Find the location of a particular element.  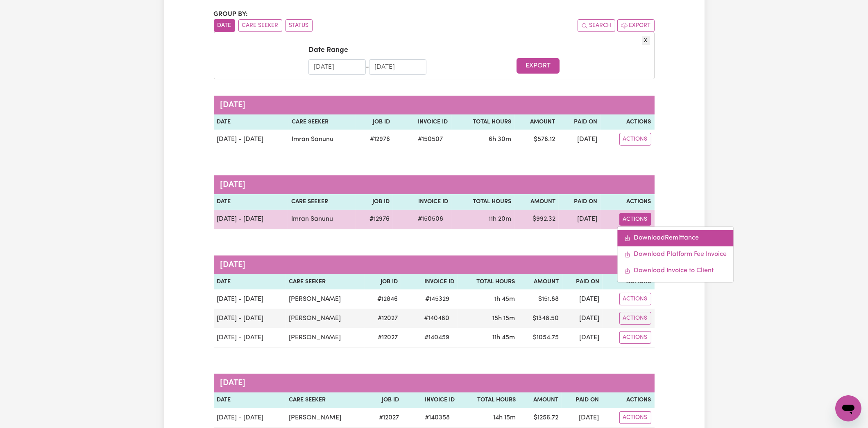

span: 15 hours 15 minutes is located at coordinates (503, 319).